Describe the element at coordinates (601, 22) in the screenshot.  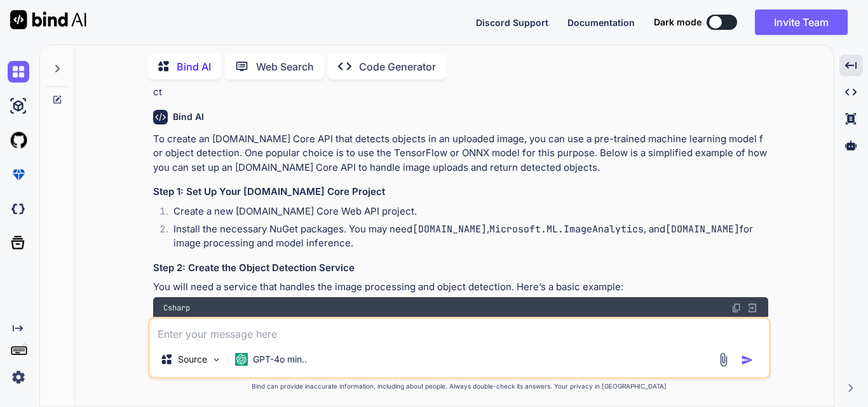
I see `span: Documentation` at that location.